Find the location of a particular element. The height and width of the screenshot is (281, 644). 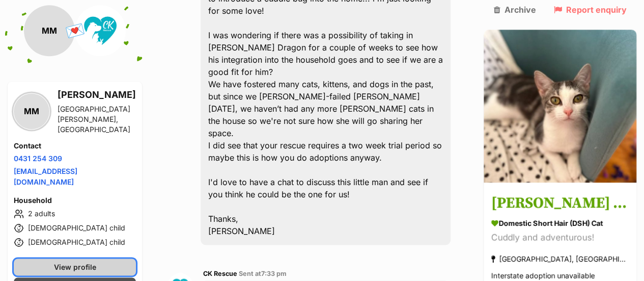

li: 2 adults is located at coordinates (75, 213).